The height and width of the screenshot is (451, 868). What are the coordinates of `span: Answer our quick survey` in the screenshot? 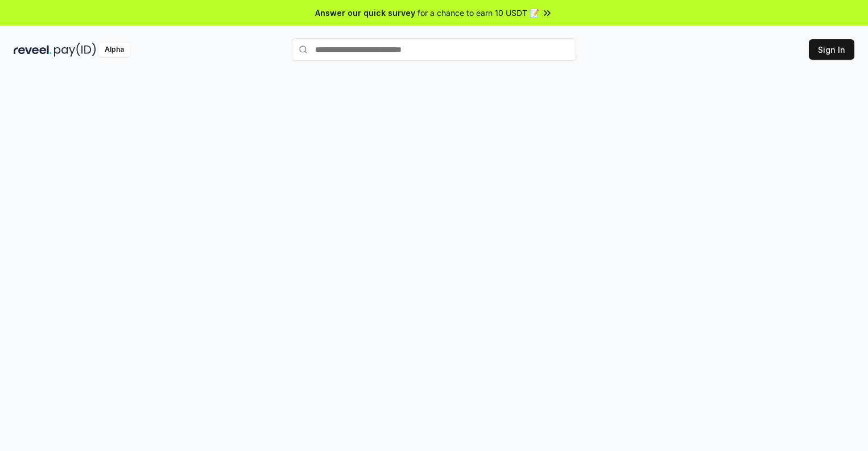 It's located at (365, 13).